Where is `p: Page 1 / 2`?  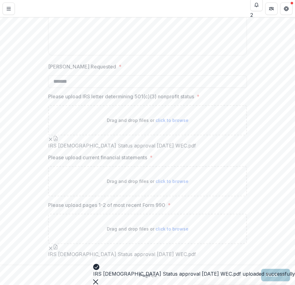 p: Page 1 / 2 is located at coordinates (148, 275).